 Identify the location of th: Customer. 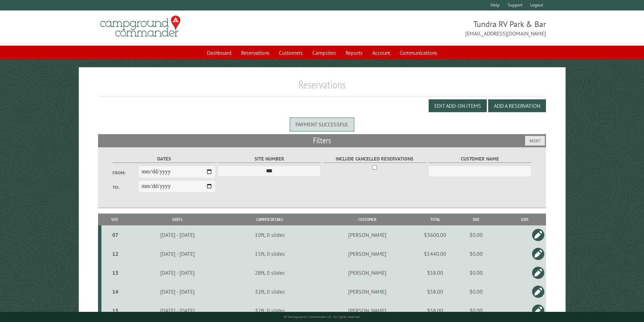
(367, 219).